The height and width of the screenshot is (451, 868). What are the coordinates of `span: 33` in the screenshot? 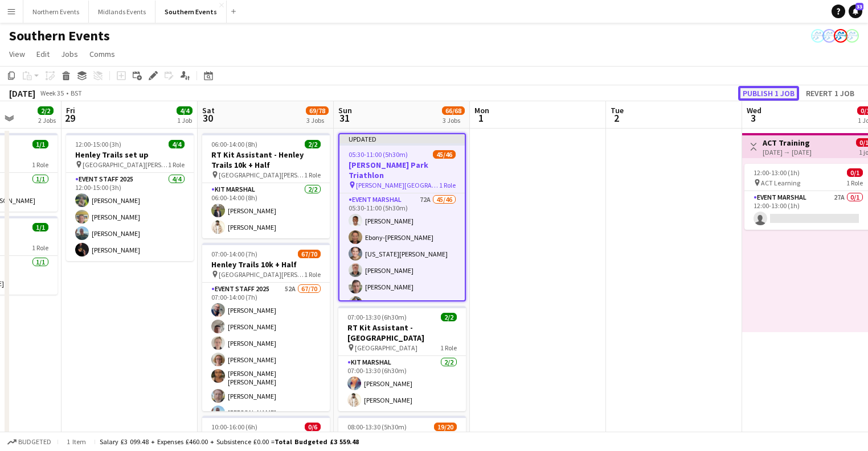 It's located at (859, 7).